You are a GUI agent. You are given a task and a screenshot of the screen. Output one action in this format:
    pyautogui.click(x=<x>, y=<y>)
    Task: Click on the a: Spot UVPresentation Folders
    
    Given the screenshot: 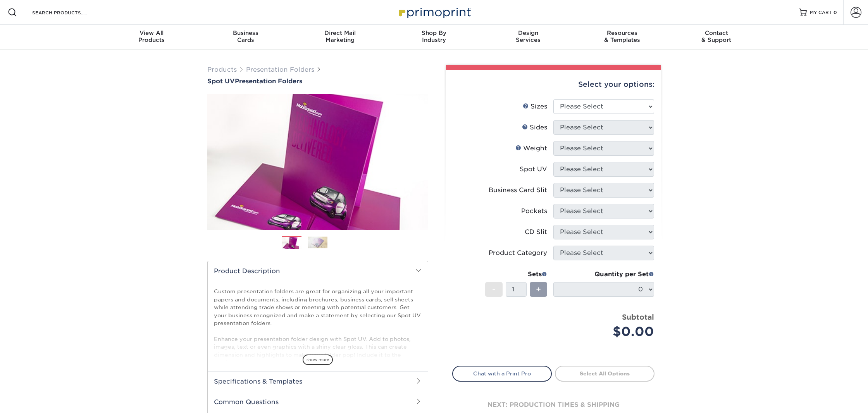 What is the action you would take?
    pyautogui.click(x=318, y=81)
    